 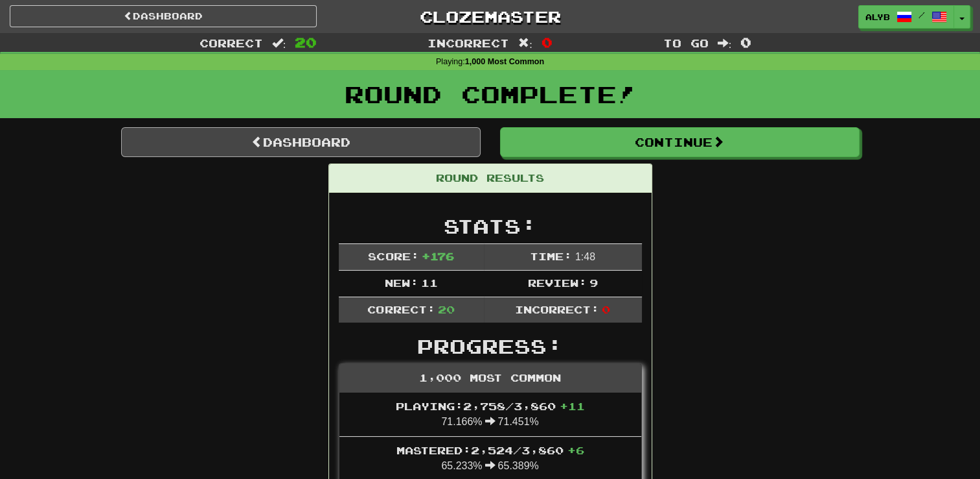 I want to click on span: Review:, so click(x=557, y=282).